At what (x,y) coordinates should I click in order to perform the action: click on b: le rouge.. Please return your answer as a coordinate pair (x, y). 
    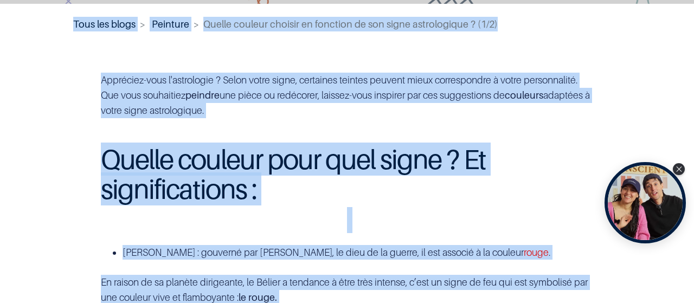
    Looking at the image, I should click on (257, 297).